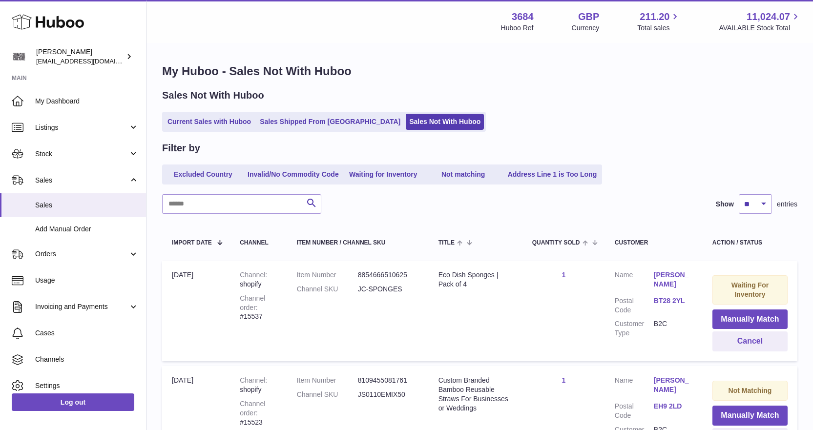 This screenshot has width=813, height=430. What do you see at coordinates (552, 174) in the screenshot?
I see `a: Address Line 1 is Too Long` at bounding box center [552, 174].